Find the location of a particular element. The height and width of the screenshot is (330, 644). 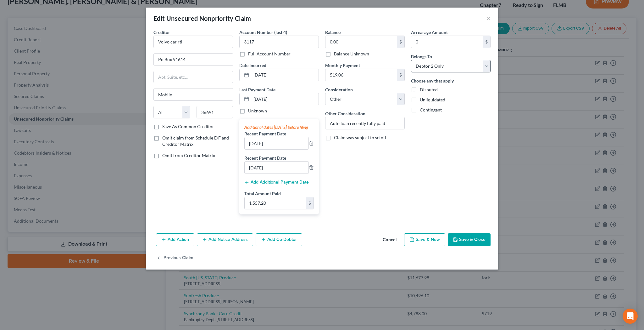

label: Balance Unknown is located at coordinates (351, 54).